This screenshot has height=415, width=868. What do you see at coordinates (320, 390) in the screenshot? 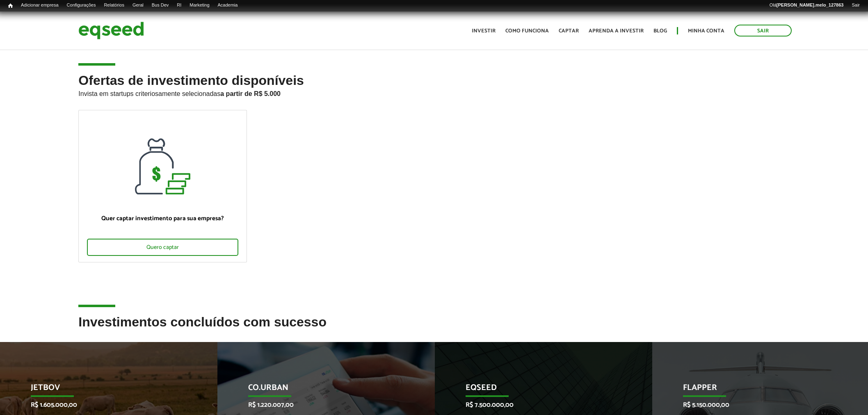
I see `p: Co.Urban` at bounding box center [320, 390].